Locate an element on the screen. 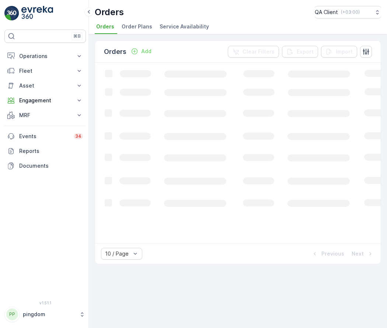 This screenshot has width=387, height=328. p: Documents is located at coordinates (51, 166).